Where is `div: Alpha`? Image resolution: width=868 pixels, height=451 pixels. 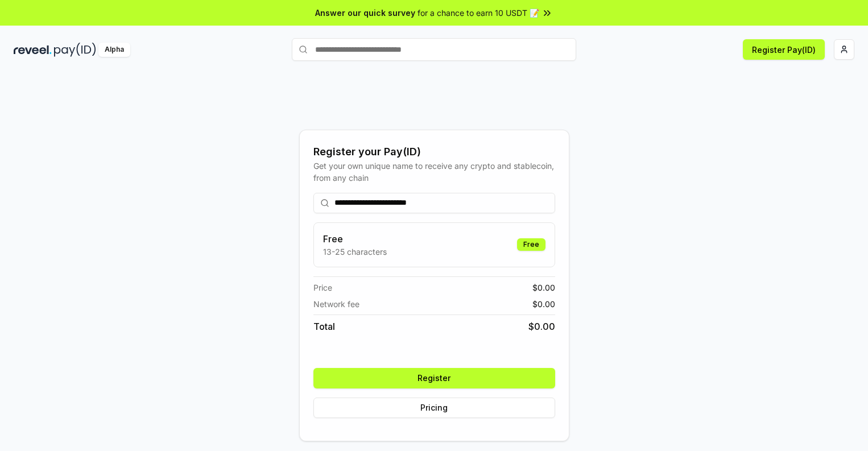 div: Alpha is located at coordinates (115, 50).